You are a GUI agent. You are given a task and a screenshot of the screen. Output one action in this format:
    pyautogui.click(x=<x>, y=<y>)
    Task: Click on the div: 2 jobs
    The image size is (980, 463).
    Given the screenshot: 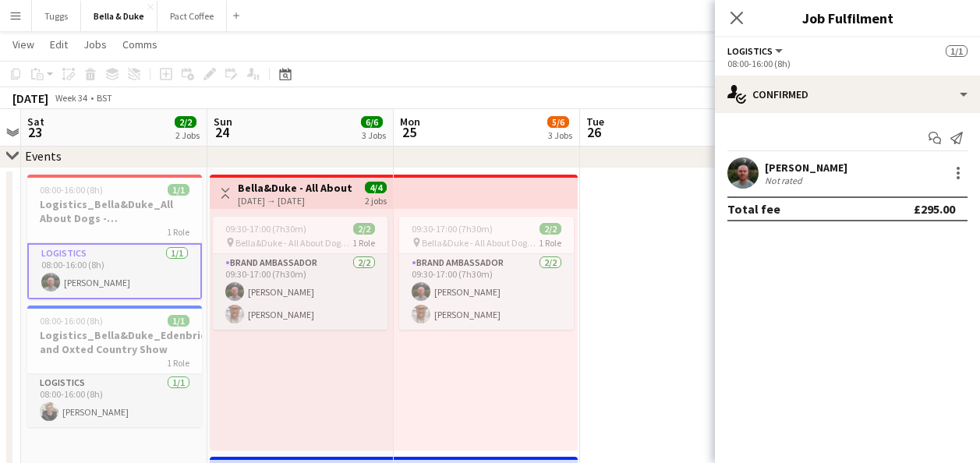 What is the action you would take?
    pyautogui.click(x=376, y=199)
    